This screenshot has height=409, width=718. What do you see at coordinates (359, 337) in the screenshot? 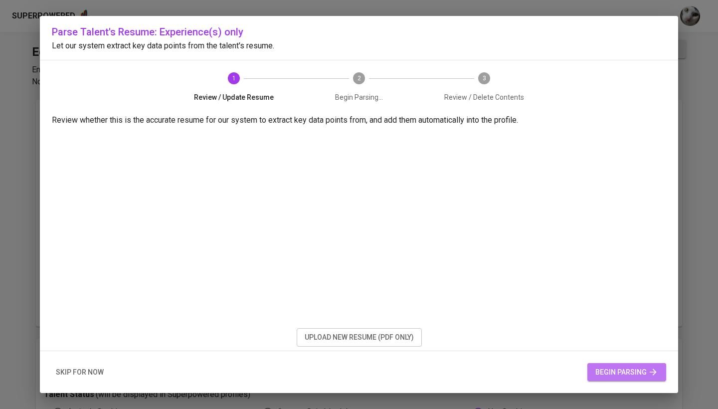
I see `button: upload new resume (pdf only)` at bounding box center [359, 337].